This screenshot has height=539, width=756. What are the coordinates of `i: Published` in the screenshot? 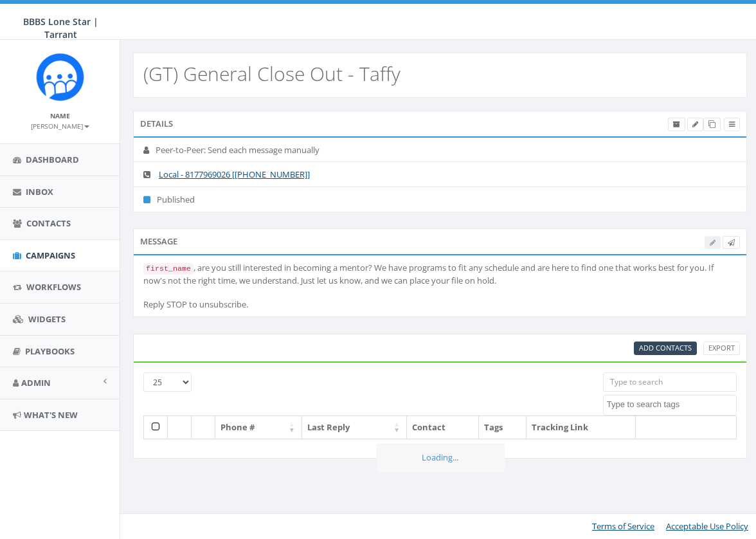 It's located at (150, 200).